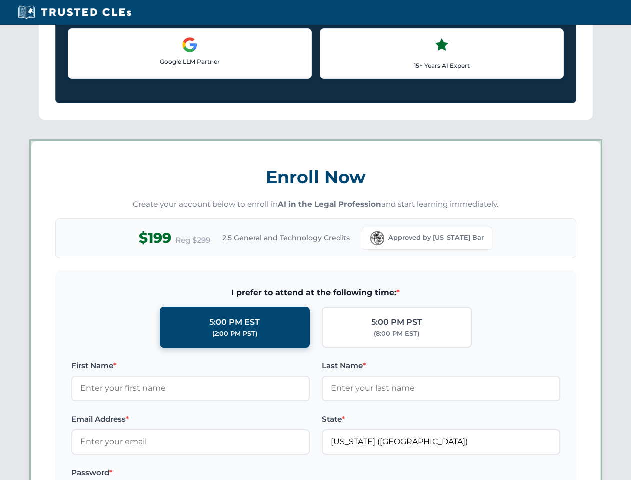 The image size is (631, 480). I want to click on span: 2.5 General and Technology Credits, so click(286, 238).